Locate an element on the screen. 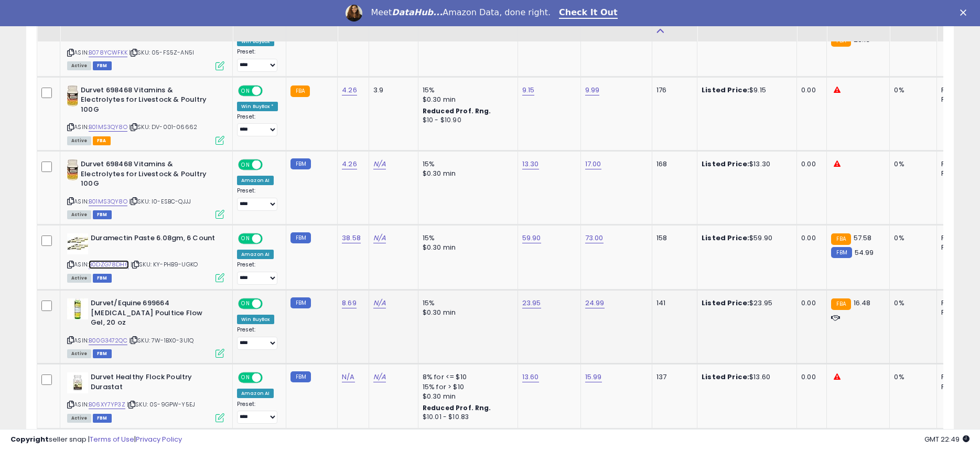  div: 15% for > $10 is located at coordinates (466, 387).